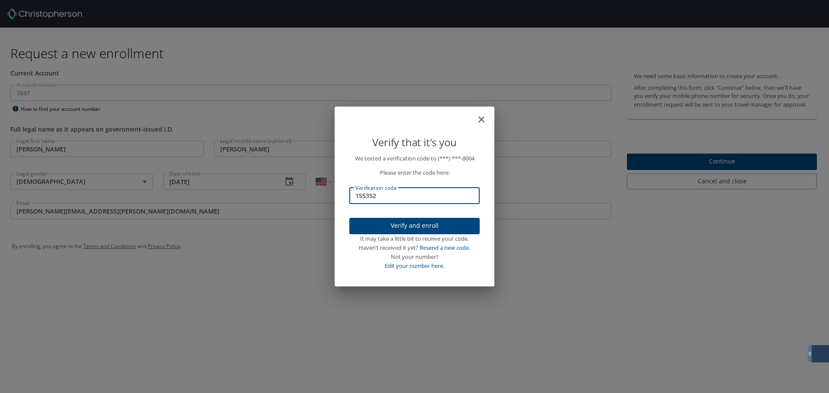 The width and height of the screenshot is (829, 393). Describe the element at coordinates (414, 173) in the screenshot. I see `p: Please enter the code here:` at that location.